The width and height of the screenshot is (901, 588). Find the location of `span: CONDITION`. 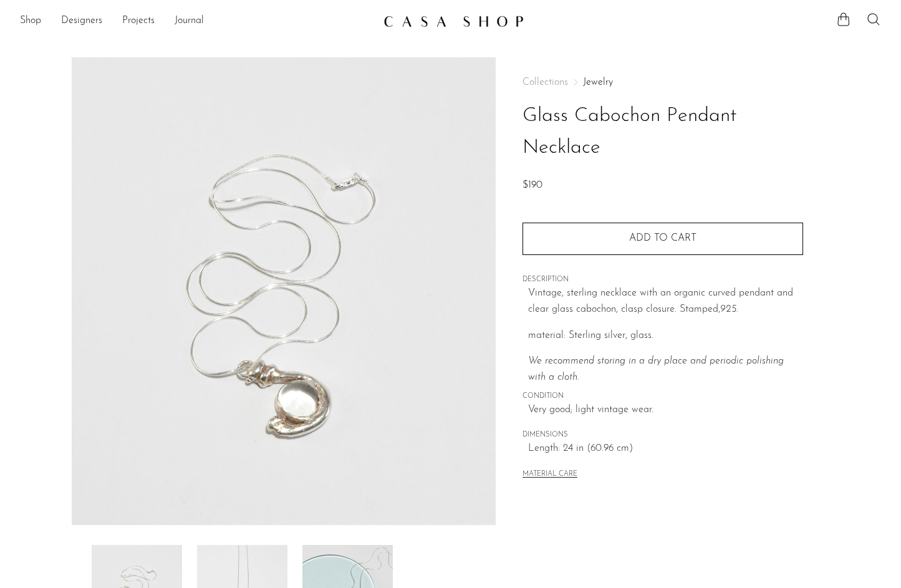

span: CONDITION is located at coordinates (663, 397).